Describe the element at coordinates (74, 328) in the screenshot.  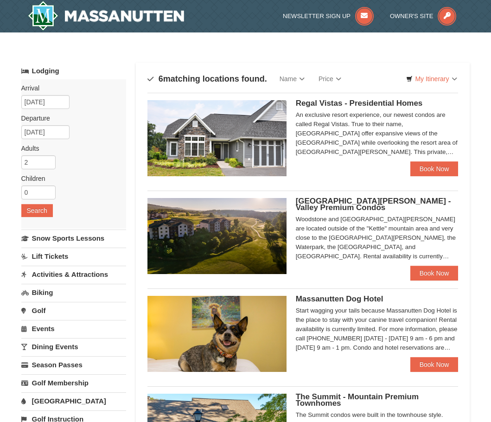
I see `a: Events` at that location.